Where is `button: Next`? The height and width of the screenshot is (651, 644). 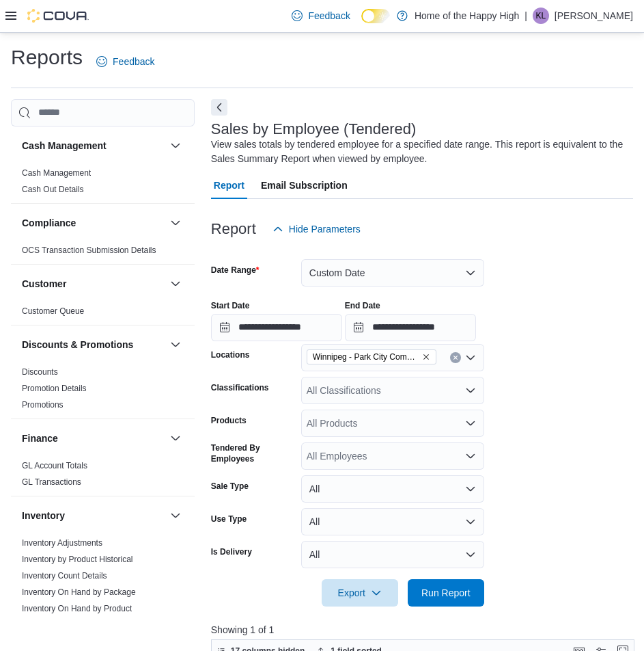
button: Next is located at coordinates (220, 107).